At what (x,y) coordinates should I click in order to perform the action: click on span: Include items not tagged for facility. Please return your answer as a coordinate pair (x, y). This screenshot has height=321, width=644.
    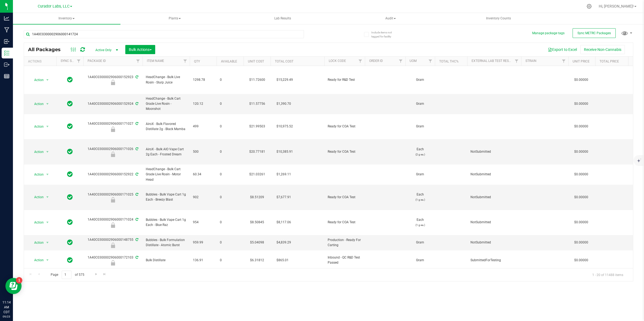
    Looking at the image, I should click on (385, 34).